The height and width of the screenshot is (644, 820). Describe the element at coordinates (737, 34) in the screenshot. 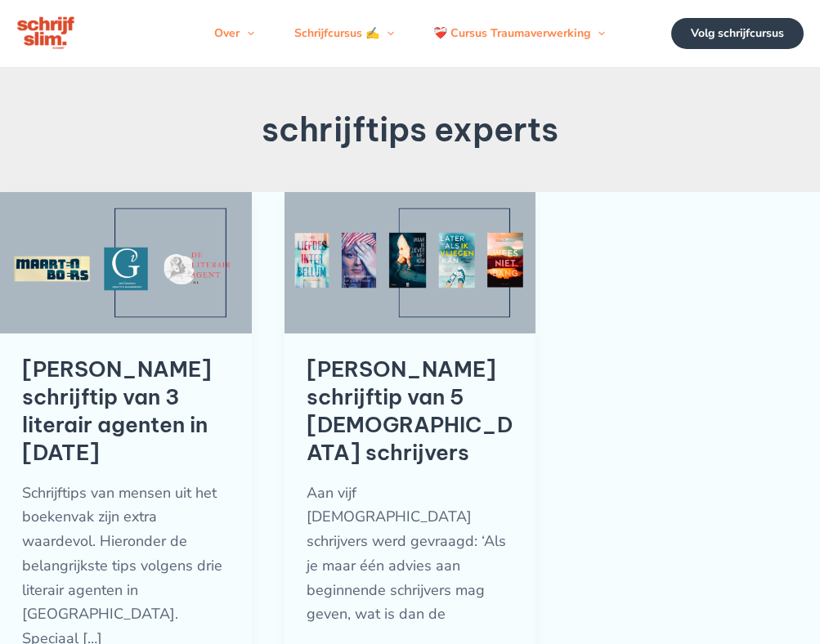

I see `a: Volg schrijfcursus` at that location.